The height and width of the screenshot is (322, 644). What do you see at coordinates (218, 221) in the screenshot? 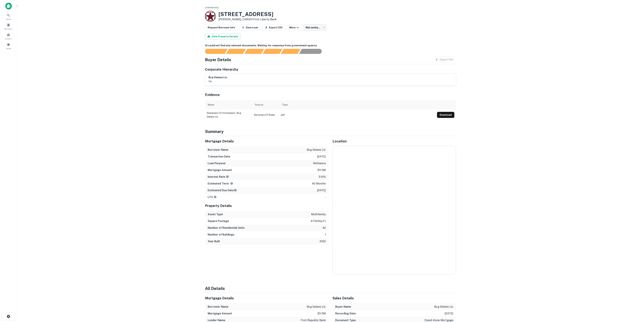
I see `h6: Square Footage` at bounding box center [218, 221].